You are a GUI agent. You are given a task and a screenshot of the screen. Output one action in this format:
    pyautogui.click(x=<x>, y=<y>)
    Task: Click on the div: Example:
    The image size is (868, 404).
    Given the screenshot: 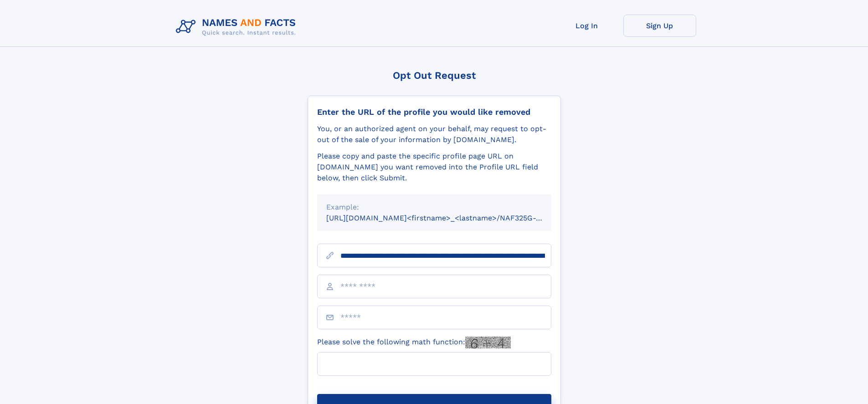 What is the action you would take?
    pyautogui.click(x=435, y=207)
    